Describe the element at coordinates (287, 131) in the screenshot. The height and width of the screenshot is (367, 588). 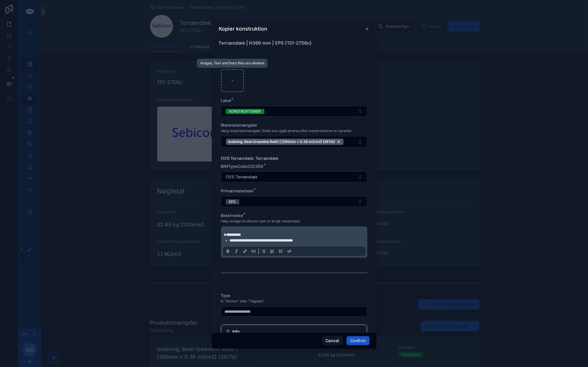
I see `span: Vælg materialemængder. Dette kan også ændres efter konstruktionen er oprettet.` at that location.